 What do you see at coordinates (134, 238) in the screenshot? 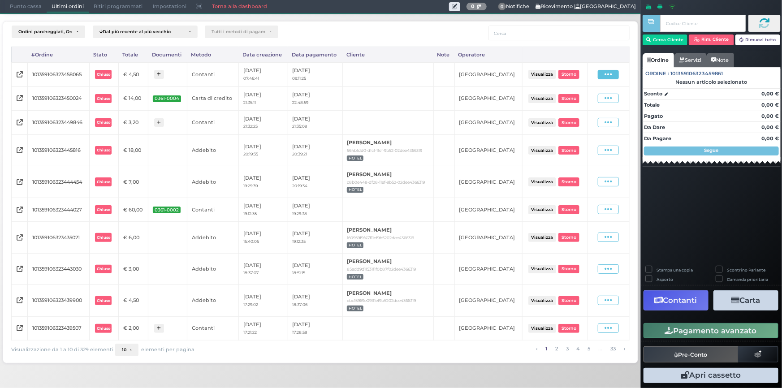
I see `td: € 6,00` at bounding box center [134, 238].